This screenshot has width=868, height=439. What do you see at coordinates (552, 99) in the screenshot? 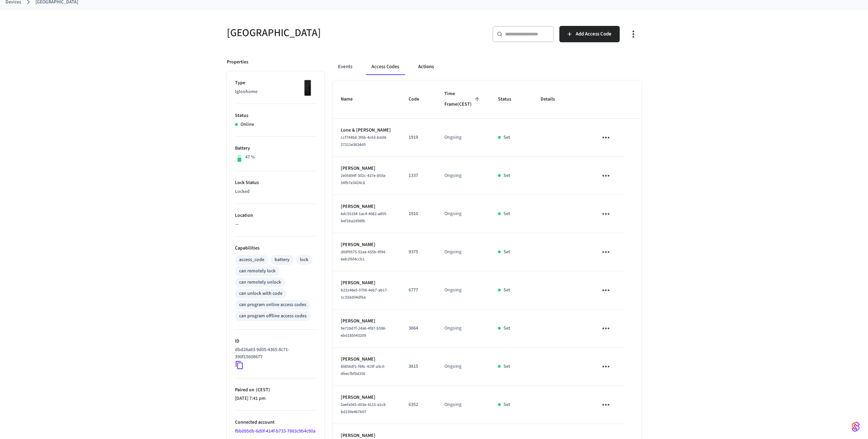
I see `span: Details` at bounding box center [552, 99].